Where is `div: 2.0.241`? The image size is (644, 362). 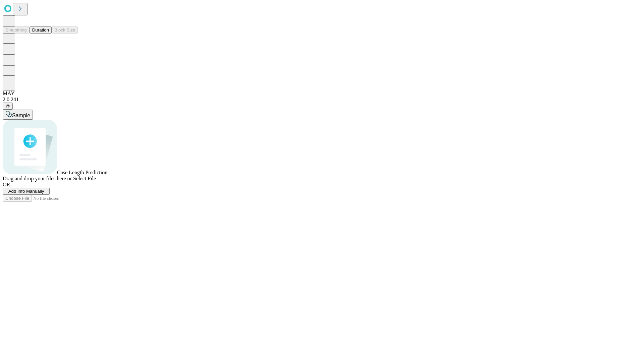 div: 2.0.241 is located at coordinates (322, 99).